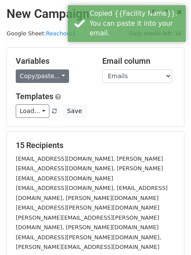  Describe the element at coordinates (41, 33) in the screenshot. I see `small: Google Sheet:` at that location.